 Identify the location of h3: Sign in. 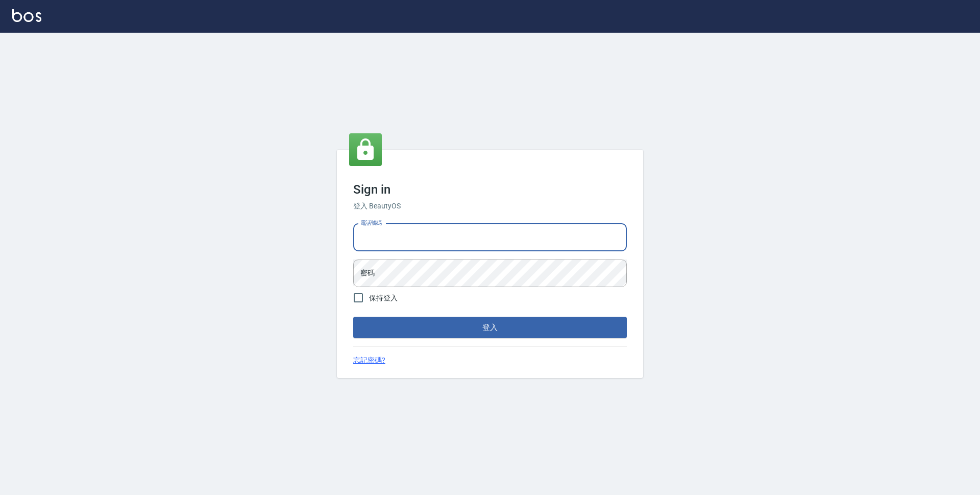
(490, 190).